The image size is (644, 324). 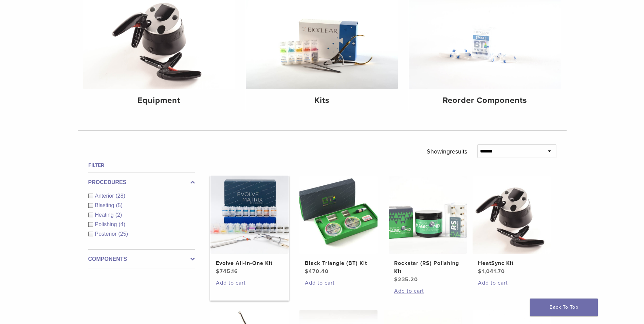 What do you see at coordinates (447, 152) in the screenshot?
I see `p: Showing results` at bounding box center [447, 152].